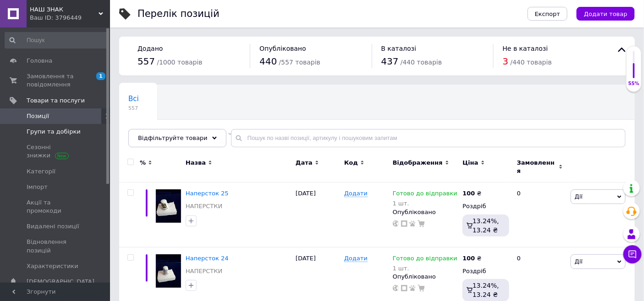 The height and width of the screenshot is (301, 644). I want to click on span: Замовлення, so click(537, 167).